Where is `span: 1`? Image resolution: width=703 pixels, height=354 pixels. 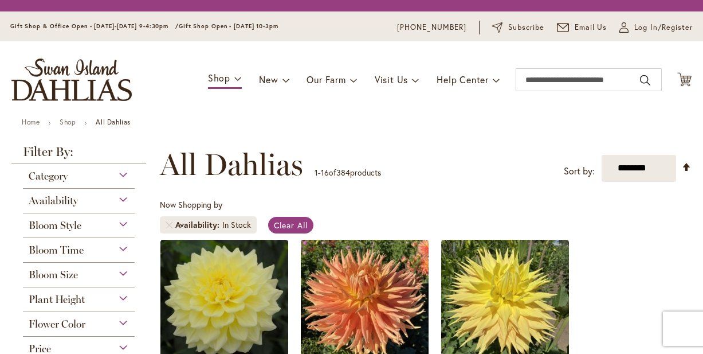 span: 1 is located at coordinates (316, 172).